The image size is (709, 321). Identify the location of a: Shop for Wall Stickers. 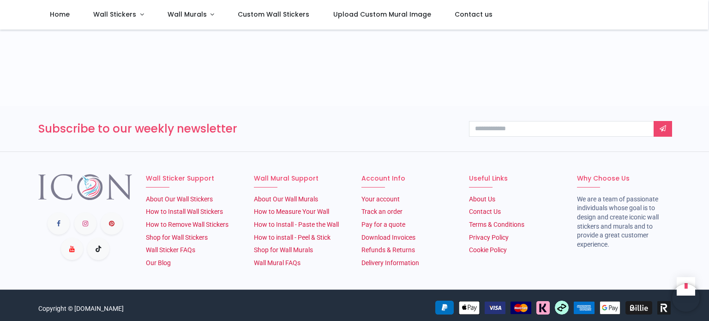
(177, 237).